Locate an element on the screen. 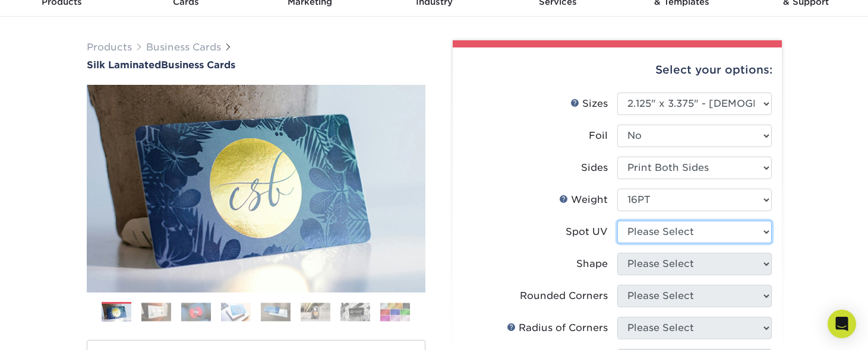  a: Business Cards is located at coordinates (183, 47).